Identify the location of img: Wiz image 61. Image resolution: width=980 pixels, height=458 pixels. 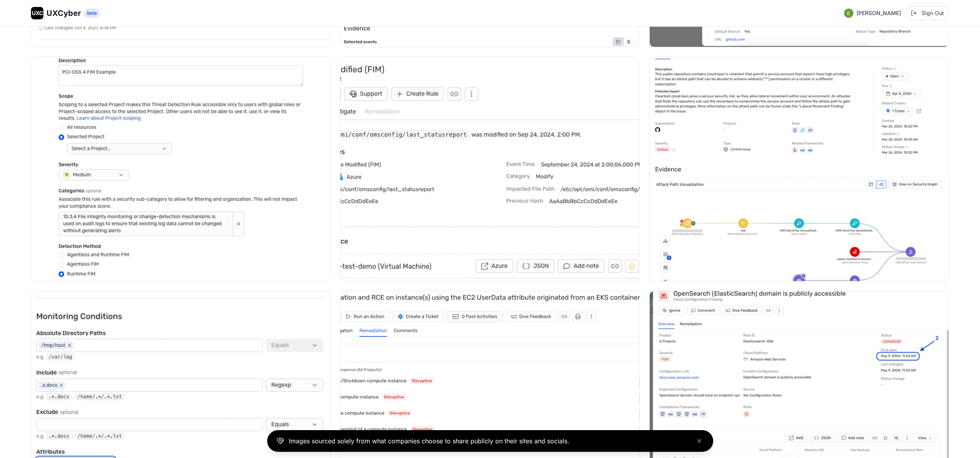
(181, 169).